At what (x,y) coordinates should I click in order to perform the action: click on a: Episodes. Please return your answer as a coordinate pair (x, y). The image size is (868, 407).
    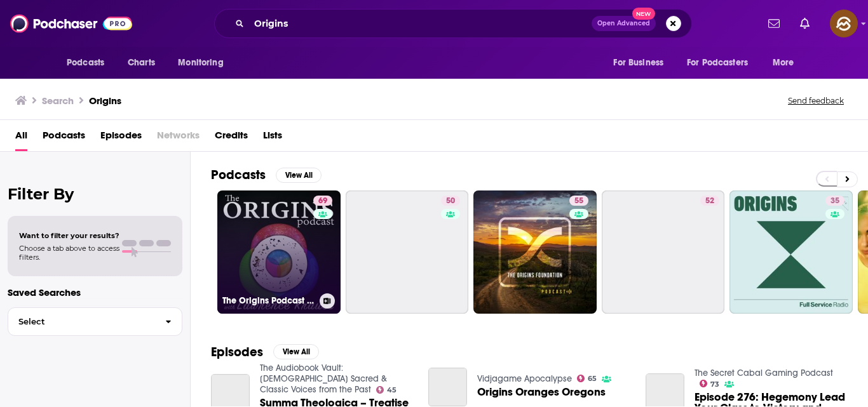
    Looking at the image, I should click on (121, 138).